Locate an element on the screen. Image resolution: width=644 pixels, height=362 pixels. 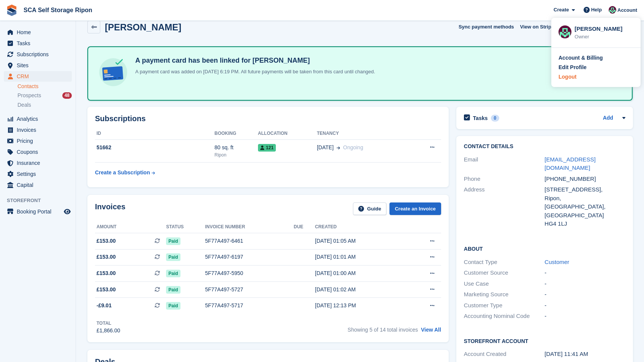
th: Status is located at coordinates (185, 227).